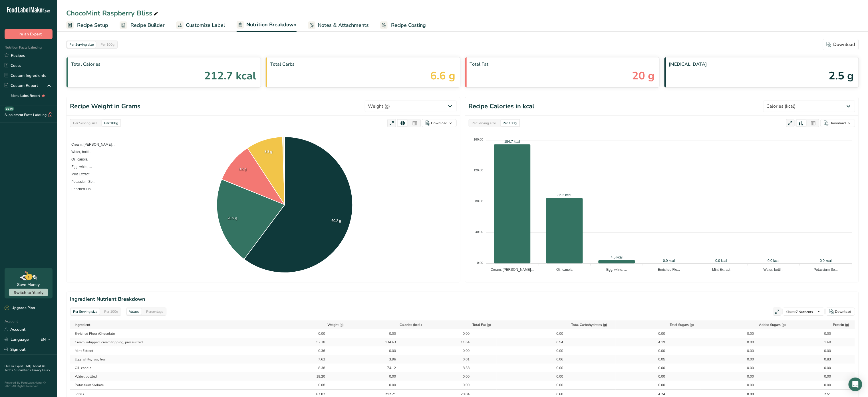  What do you see at coordinates (142, 25) in the screenshot?
I see `a: Recipe Builder` at bounding box center [142, 25].